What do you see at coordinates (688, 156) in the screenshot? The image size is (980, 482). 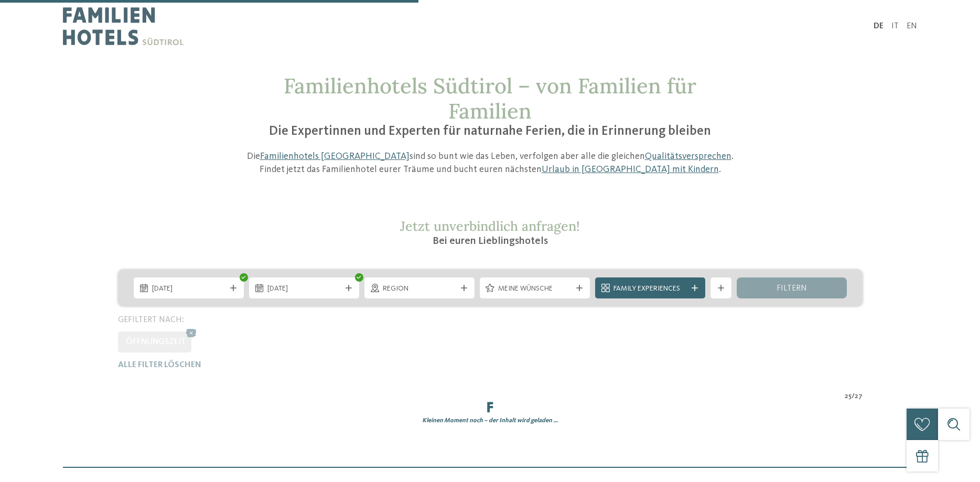 I see `a: Qualitätsversprechen` at bounding box center [688, 156].